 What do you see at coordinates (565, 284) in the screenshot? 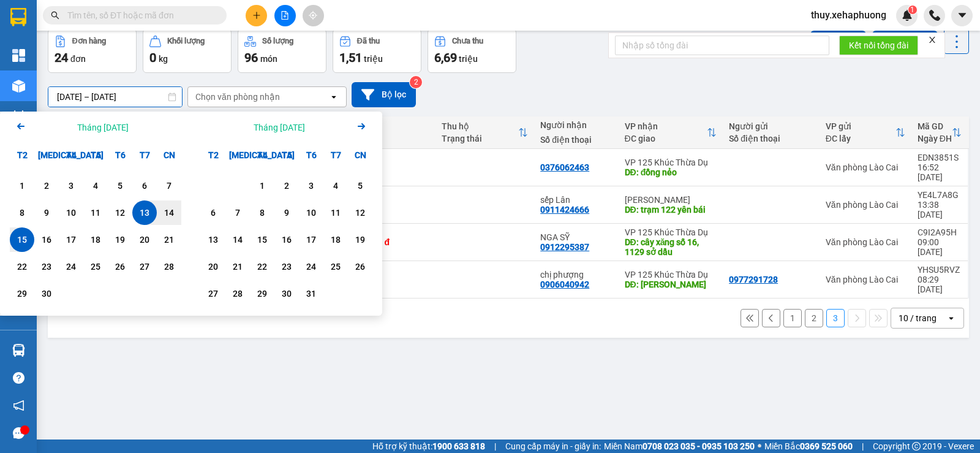
I see `div: 0906040942` at bounding box center [565, 284].